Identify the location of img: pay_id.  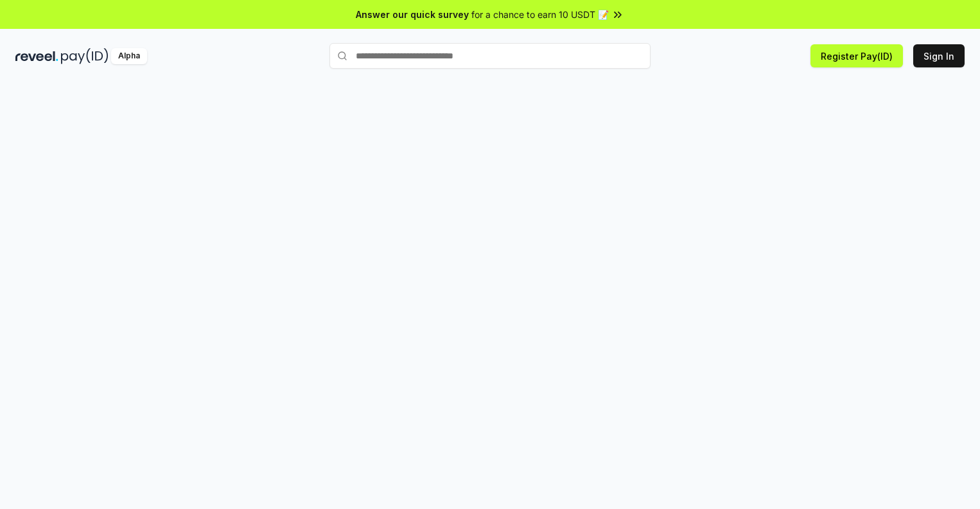
(84, 56).